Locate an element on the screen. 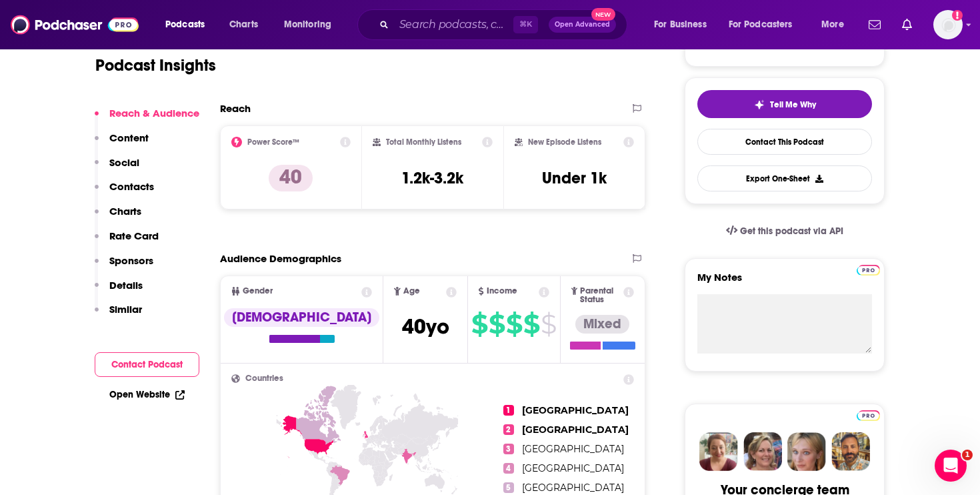  button: Export One-Sheet is located at coordinates (785, 178).